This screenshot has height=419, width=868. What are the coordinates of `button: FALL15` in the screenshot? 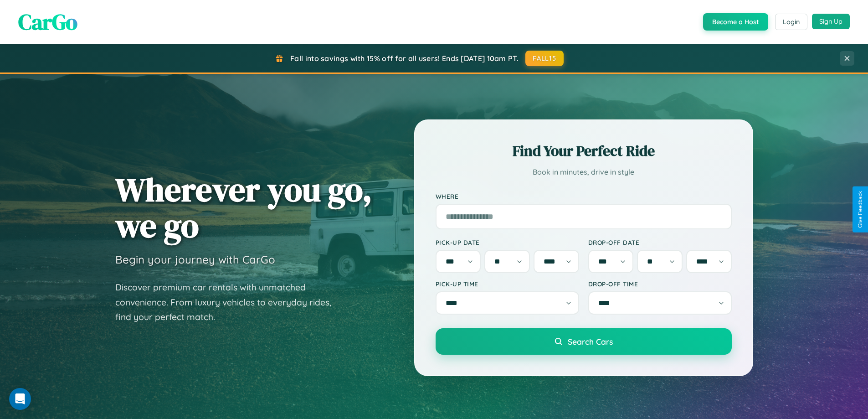 It's located at (545, 59).